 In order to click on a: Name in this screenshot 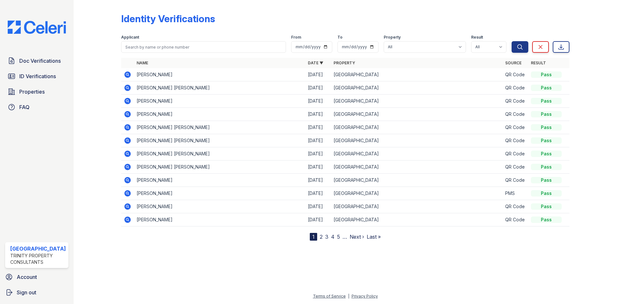, I will do `click(142, 63)`.